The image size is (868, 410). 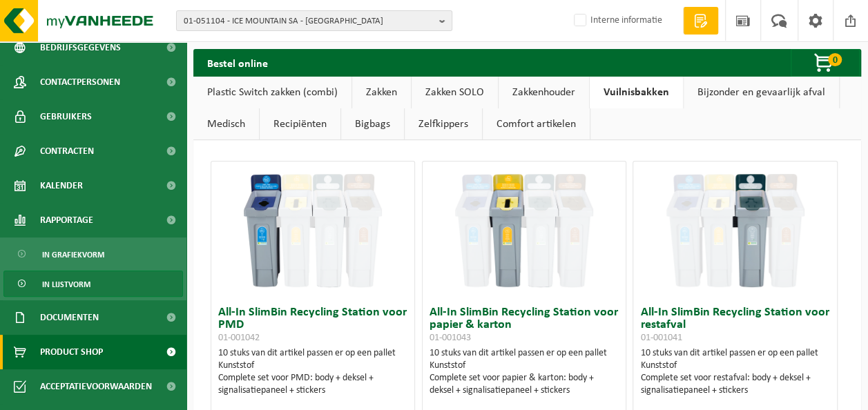 I want to click on img: 01-001043, so click(x=524, y=231).